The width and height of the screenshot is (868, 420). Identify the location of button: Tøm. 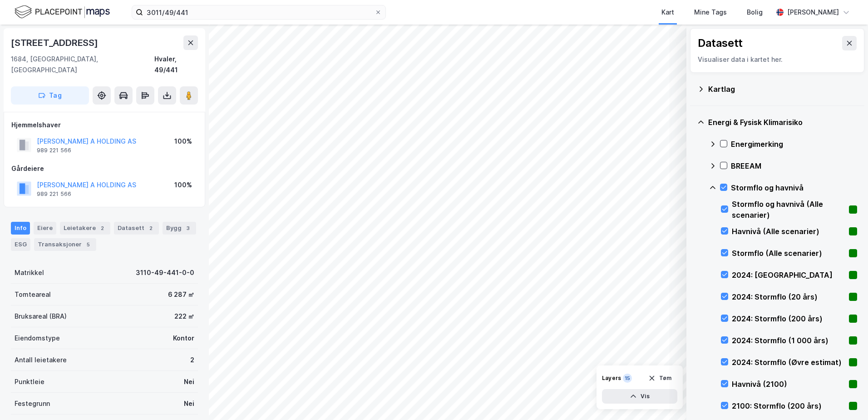
(660, 378).